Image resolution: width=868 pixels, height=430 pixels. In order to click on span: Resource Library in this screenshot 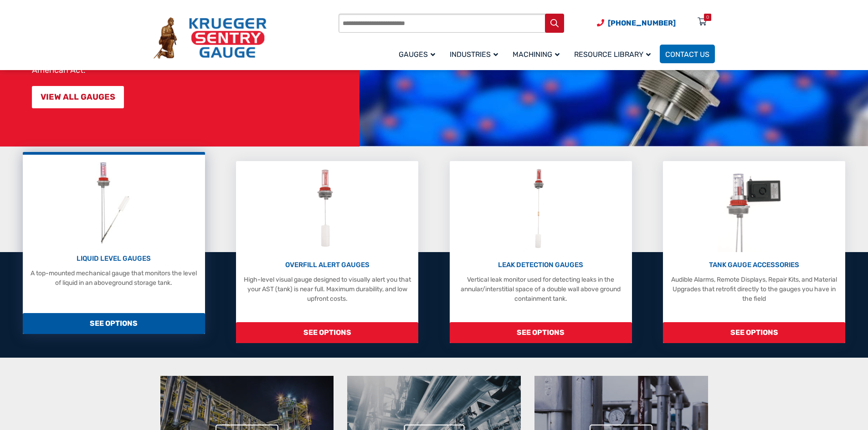, I will do `click(613, 54)`.